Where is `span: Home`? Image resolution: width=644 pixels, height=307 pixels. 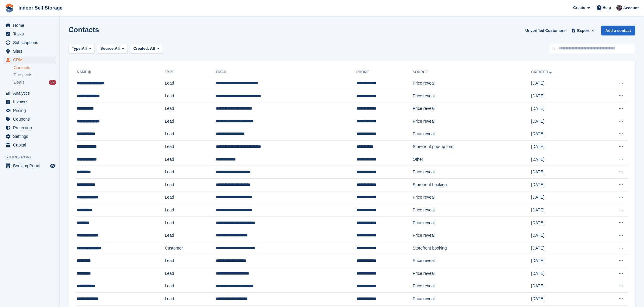 span: Home is located at coordinates (31, 25).